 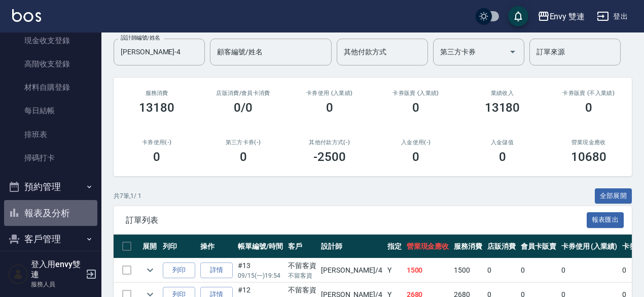 I want to click on h2: 其他付款方式(-), so click(x=330, y=142).